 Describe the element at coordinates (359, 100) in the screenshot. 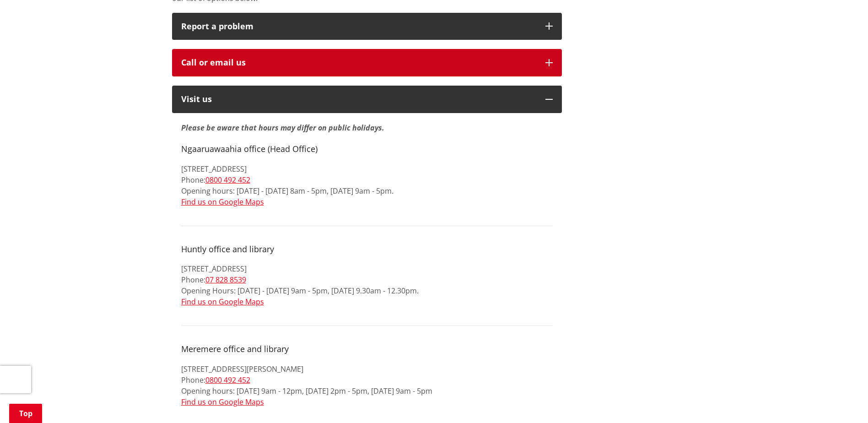

I see `p: Visit us` at that location.